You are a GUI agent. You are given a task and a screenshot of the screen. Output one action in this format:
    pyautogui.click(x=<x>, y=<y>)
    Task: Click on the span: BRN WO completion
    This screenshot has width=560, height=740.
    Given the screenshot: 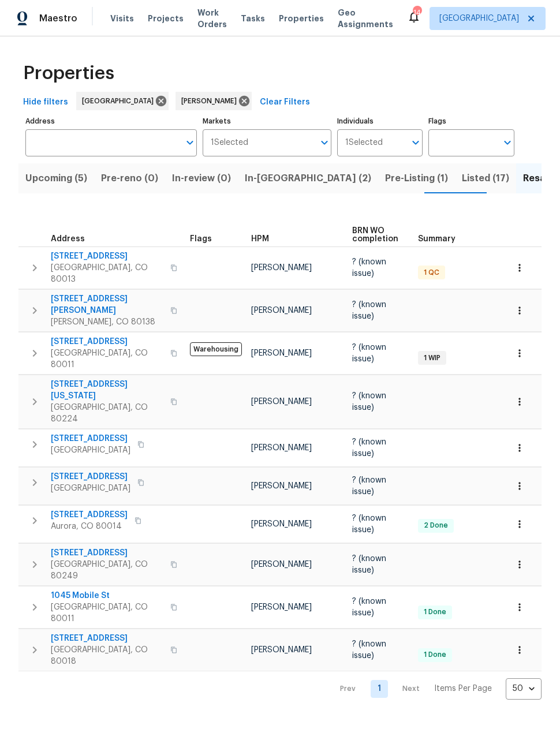 What is the action you would take?
    pyautogui.click(x=375, y=235)
    